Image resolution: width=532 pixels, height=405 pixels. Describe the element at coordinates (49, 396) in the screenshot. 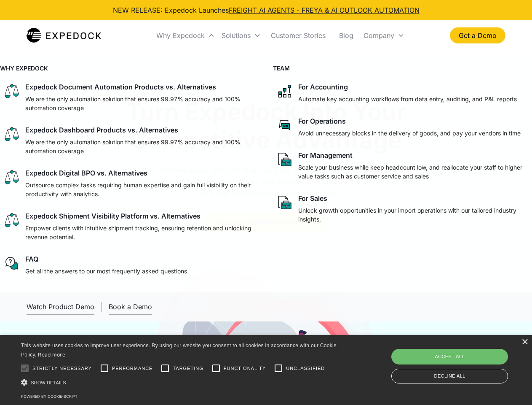

I see `a: Powered by cookie-script` at that location.